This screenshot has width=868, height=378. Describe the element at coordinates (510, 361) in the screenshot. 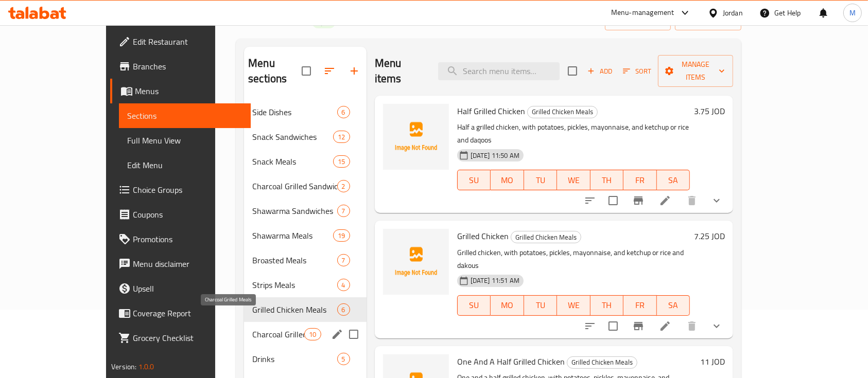

I see `span: One And A Half Grilled Chicken` at that location.